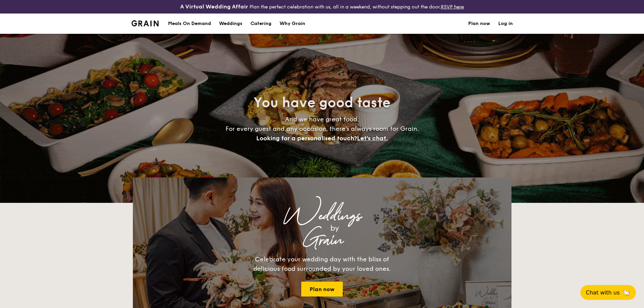 The width and height of the screenshot is (644, 308). Describe the element at coordinates (261, 24) in the screenshot. I see `a: Catering` at that location.